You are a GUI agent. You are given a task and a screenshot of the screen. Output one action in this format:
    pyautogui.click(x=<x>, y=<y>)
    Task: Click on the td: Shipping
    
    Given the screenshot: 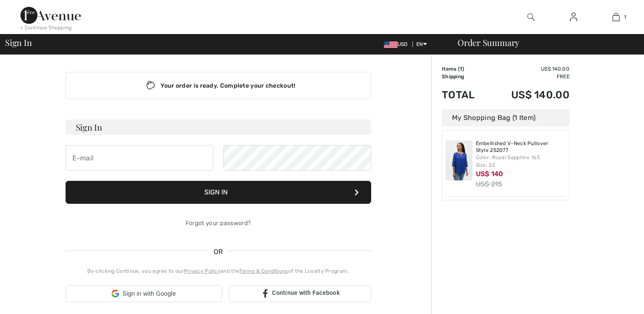 What is the action you would take?
    pyautogui.click(x=464, y=77)
    